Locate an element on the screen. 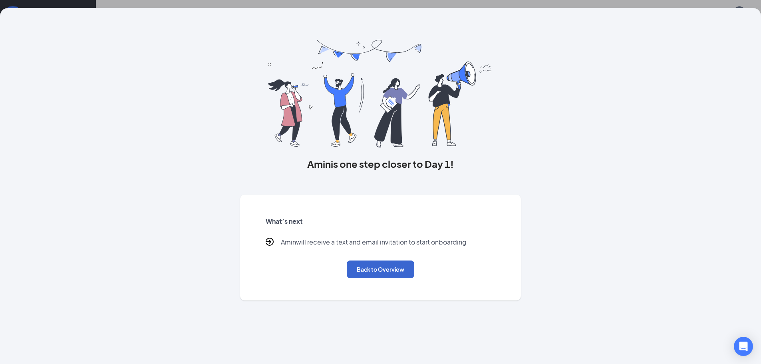 This screenshot has height=364, width=761. img: you are all set is located at coordinates (380, 93).